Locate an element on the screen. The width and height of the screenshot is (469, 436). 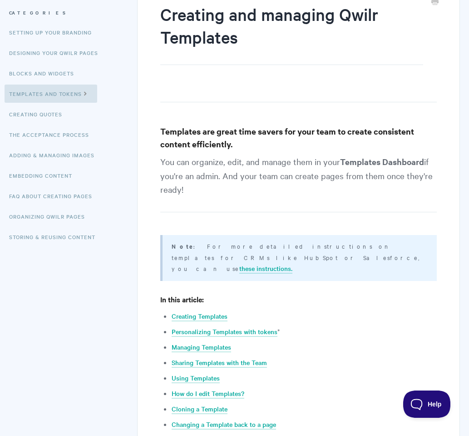
a: Organizing Qwilr Pages is located at coordinates (50, 216).